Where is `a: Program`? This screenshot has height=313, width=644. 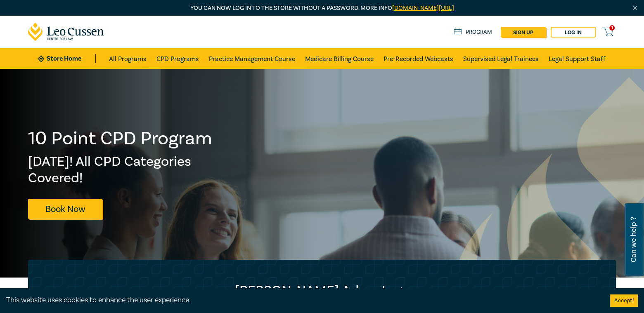 a: Program is located at coordinates (473, 32).